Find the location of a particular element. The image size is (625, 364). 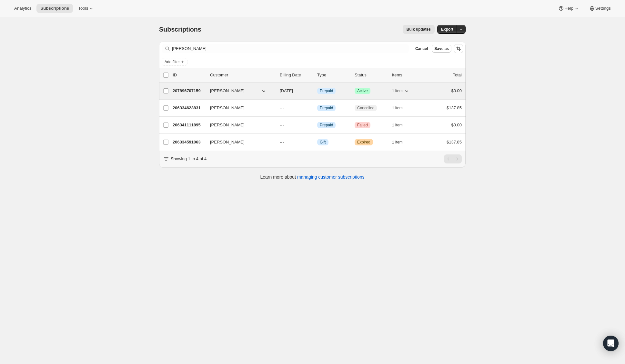

span: Export is located at coordinates (447, 29).